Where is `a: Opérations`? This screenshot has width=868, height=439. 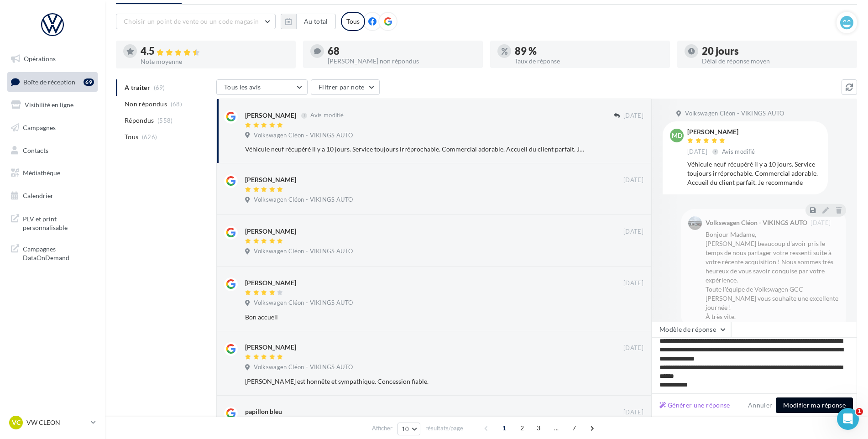 a: Opérations is located at coordinates (52, 59).